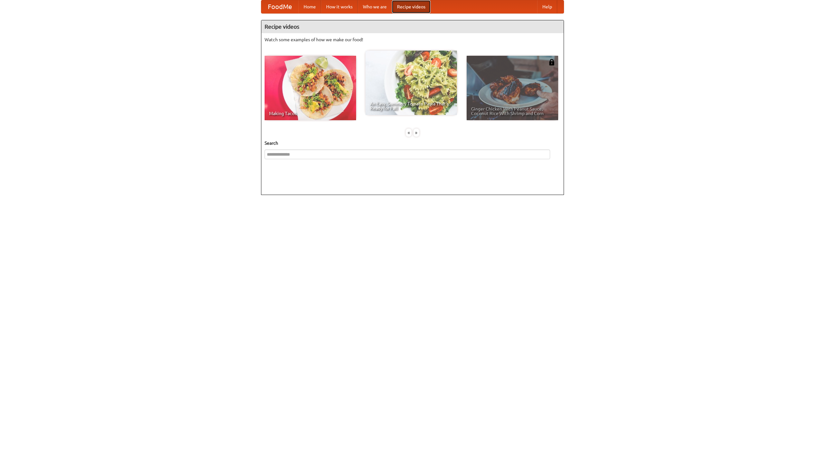 The width and height of the screenshot is (825, 456). What do you see at coordinates (411, 106) in the screenshot?
I see `span: An Easy, Summery Tomato Pasta That's Ready for Fall` at bounding box center [411, 106].